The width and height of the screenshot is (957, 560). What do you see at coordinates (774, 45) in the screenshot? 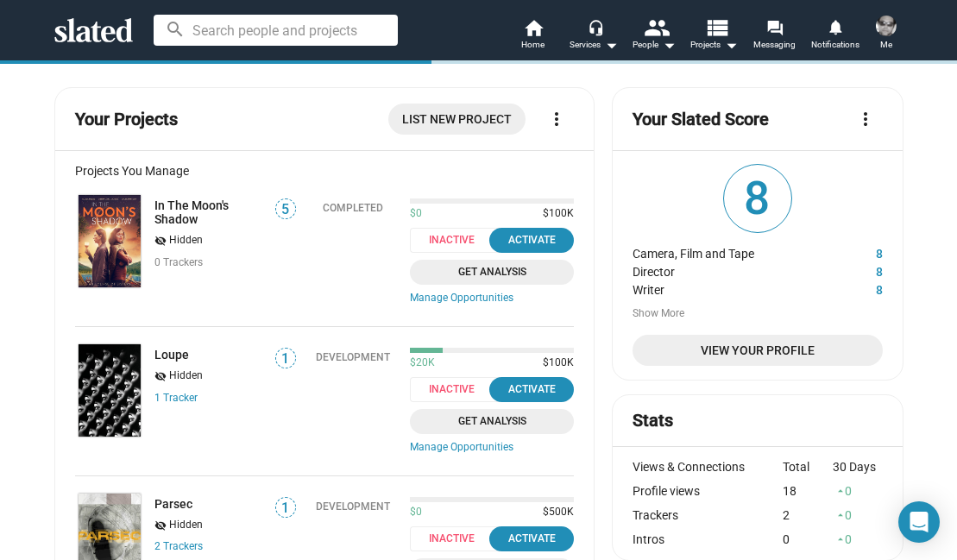
I see `span: Messaging` at bounding box center [774, 45].